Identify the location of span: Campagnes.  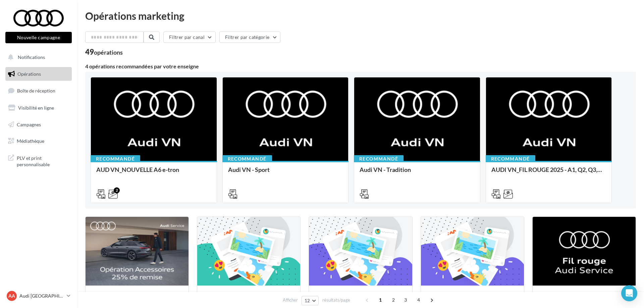
(29, 124).